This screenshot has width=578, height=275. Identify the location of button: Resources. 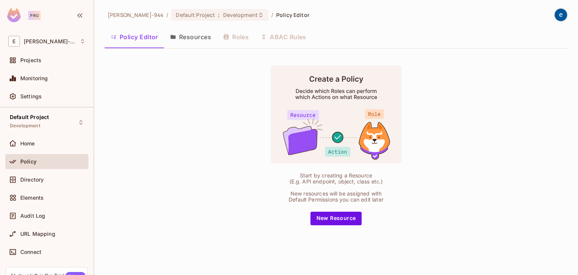
(191, 37).